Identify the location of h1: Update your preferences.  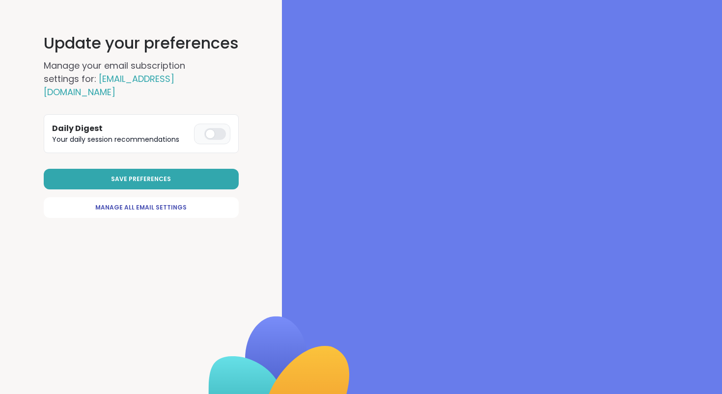
(141, 43).